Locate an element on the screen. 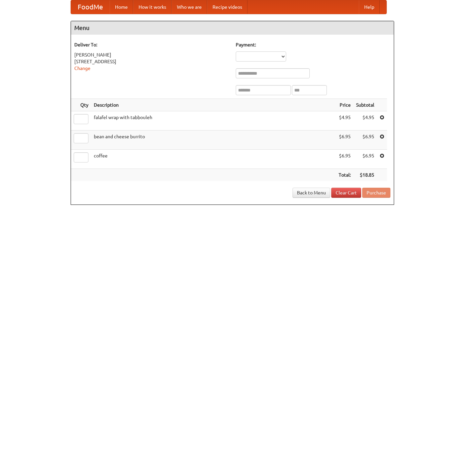 This screenshot has width=457, height=476. button: Purchase is located at coordinates (376, 193).